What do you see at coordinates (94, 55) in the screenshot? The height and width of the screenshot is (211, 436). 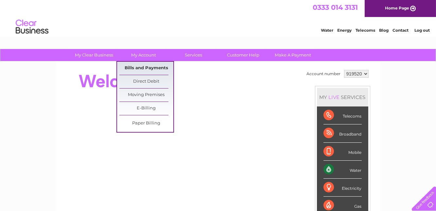 I see `a: My Clear Business` at bounding box center [94, 55].